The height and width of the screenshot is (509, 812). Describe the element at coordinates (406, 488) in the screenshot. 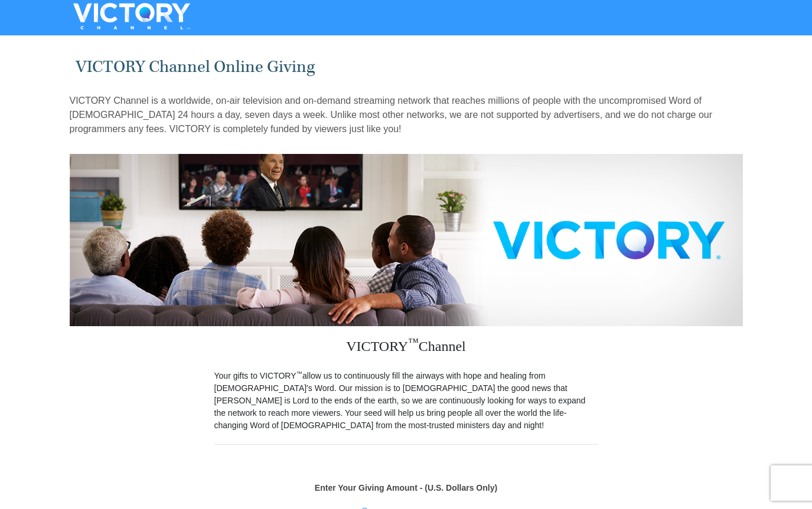

I see `strong: Enter Your Giving Amount - (U.S. Dollars Only)` at that location.